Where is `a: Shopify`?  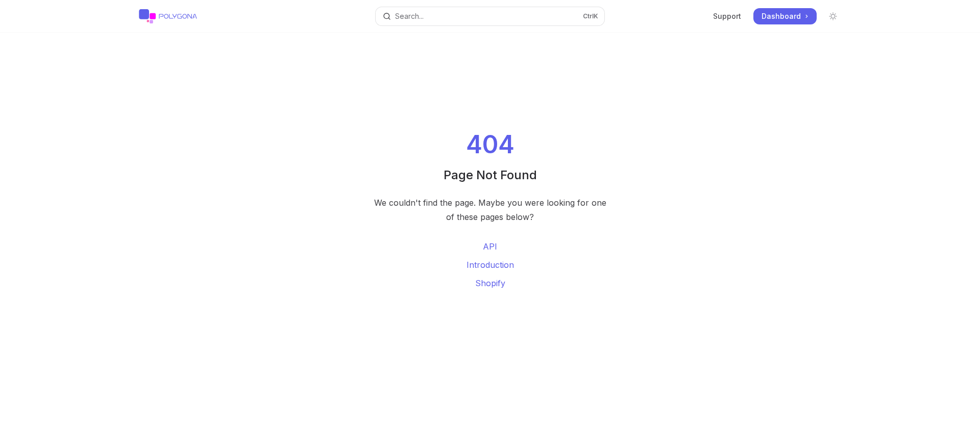 a: Shopify is located at coordinates (490, 284).